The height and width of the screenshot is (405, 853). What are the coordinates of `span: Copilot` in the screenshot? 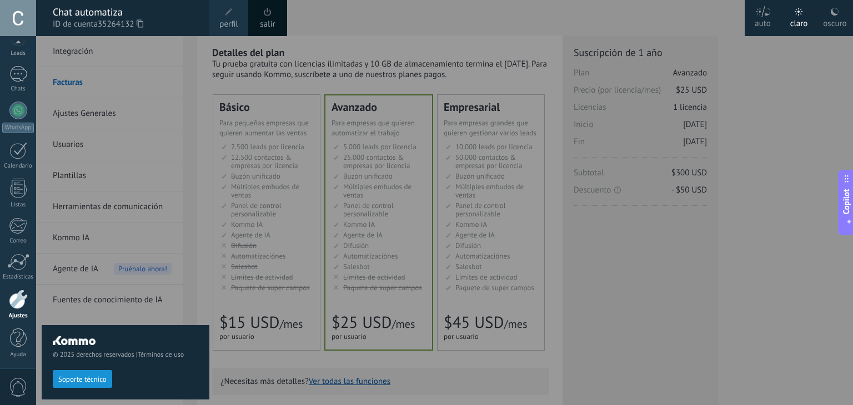 It's located at (846, 202).